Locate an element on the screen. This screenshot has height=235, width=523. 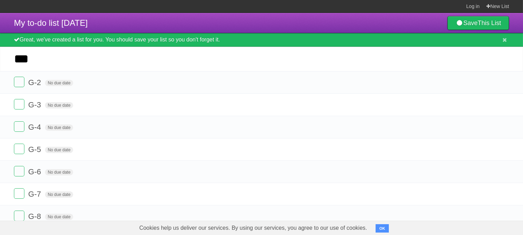
span: G-7 is located at coordinates (36, 194).